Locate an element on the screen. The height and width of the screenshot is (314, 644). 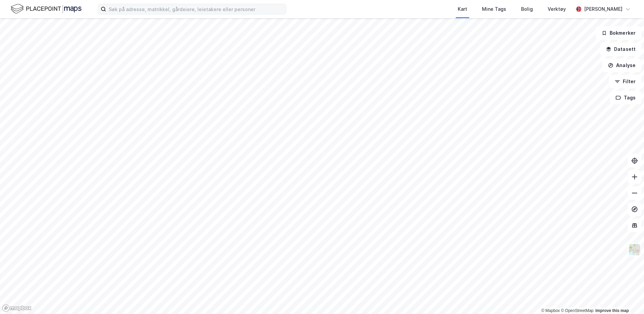
button: Filter is located at coordinates (625, 81).